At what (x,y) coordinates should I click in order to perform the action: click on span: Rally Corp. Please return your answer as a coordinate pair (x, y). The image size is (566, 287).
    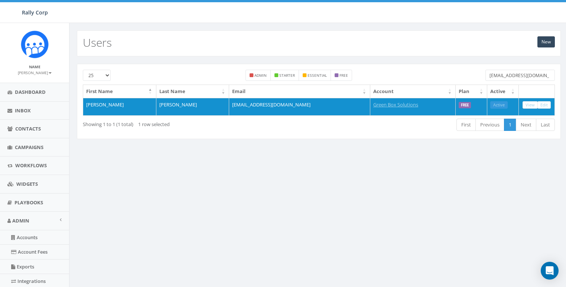
    Looking at the image, I should click on (35, 12).